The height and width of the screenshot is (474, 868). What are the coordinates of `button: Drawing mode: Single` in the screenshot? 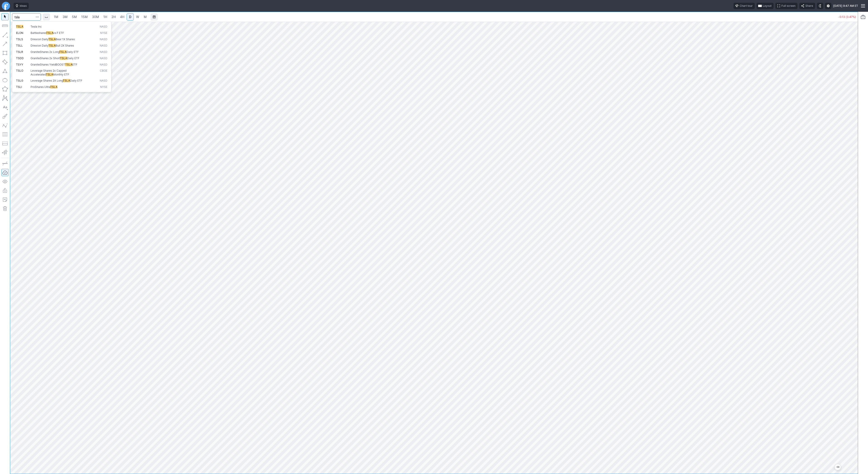 It's located at (5, 163).